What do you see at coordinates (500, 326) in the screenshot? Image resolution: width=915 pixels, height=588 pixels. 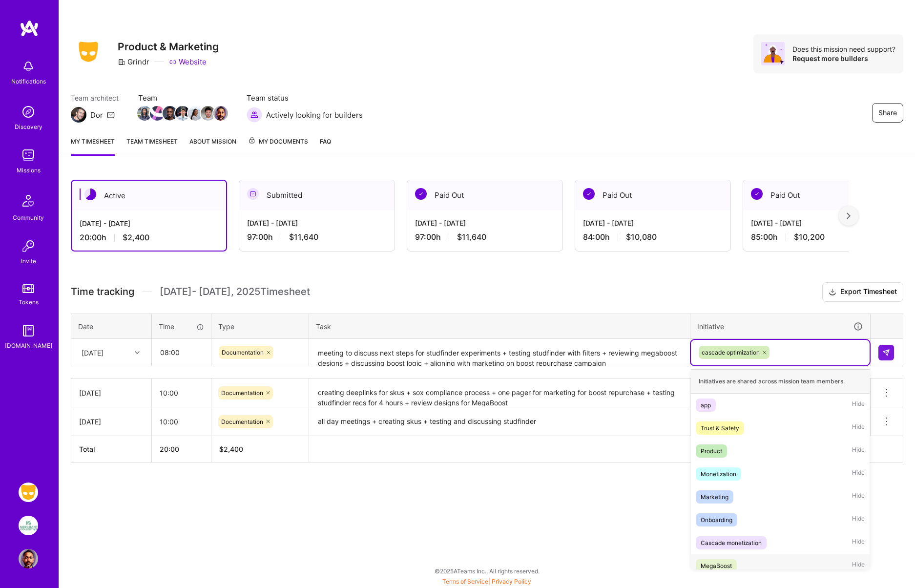 I see `th: Task` at bounding box center [500, 326].